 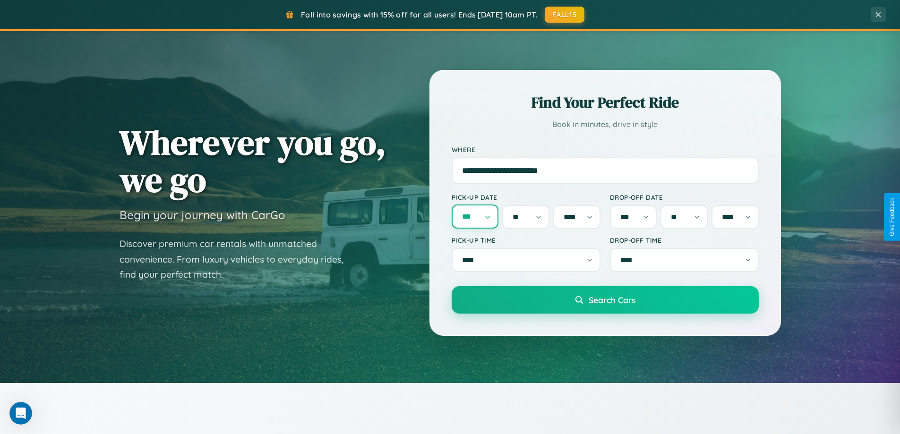 What do you see at coordinates (526, 240) in the screenshot?
I see `label: Pick-up Time` at bounding box center [526, 240].